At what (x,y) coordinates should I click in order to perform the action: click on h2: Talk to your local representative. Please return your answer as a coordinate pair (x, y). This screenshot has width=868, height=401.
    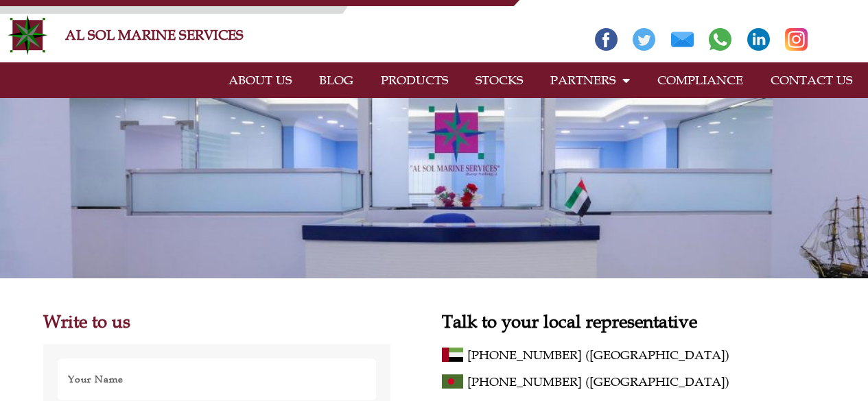
    Looking at the image, I should click on (633, 321).